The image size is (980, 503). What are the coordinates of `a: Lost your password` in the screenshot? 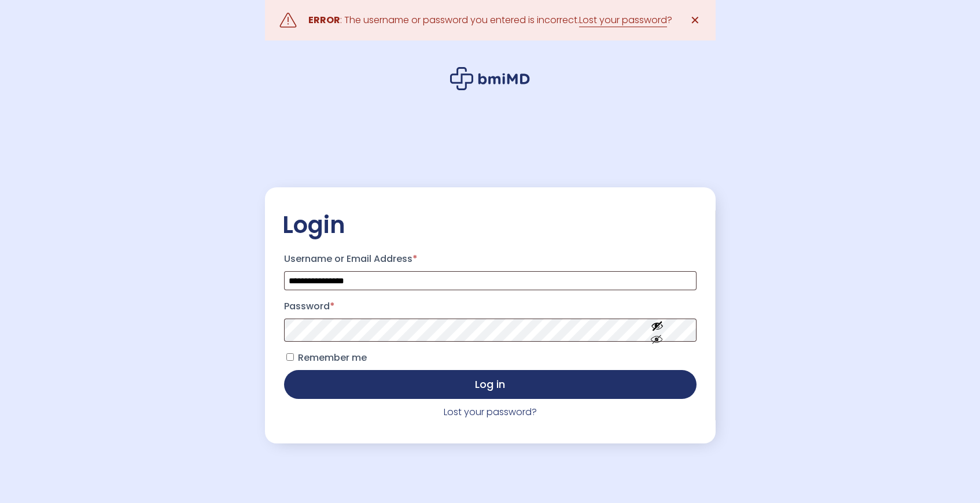 It's located at (623, 20).